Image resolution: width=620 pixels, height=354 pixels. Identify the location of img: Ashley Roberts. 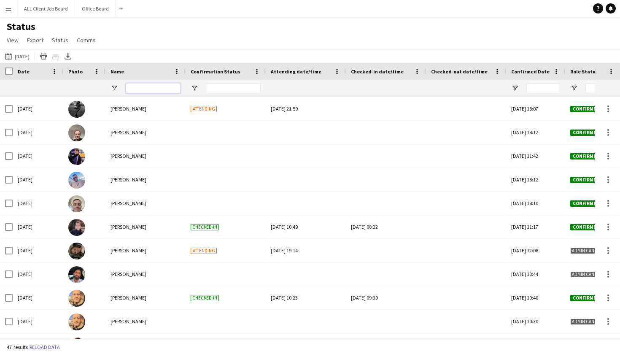
(77, 180).